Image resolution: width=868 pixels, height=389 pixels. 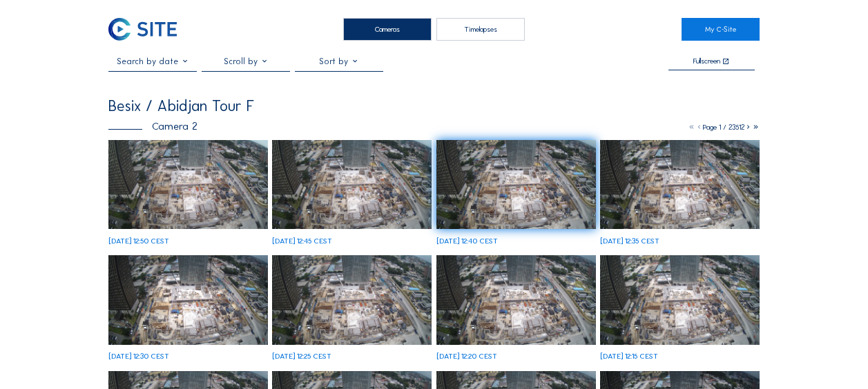 I want to click on a: My C-Site, so click(x=720, y=29).